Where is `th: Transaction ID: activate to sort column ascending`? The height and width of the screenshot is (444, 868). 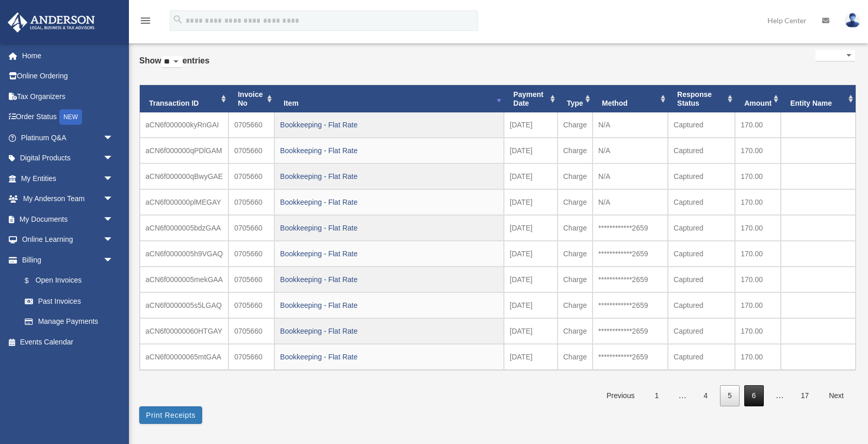
th: Transaction ID: activate to sort column ascending is located at coordinates (184, 99).